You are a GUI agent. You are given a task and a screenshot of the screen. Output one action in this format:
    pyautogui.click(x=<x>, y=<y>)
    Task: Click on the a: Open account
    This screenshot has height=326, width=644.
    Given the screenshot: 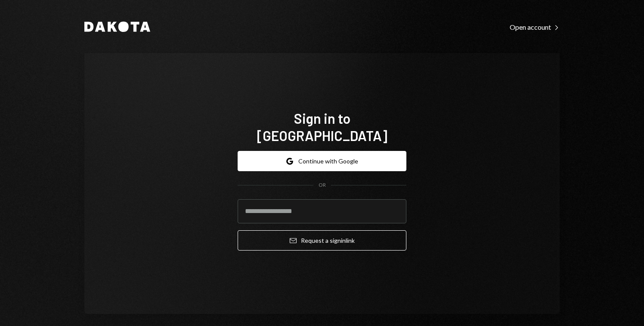 What is the action you would take?
    pyautogui.click(x=535, y=27)
    